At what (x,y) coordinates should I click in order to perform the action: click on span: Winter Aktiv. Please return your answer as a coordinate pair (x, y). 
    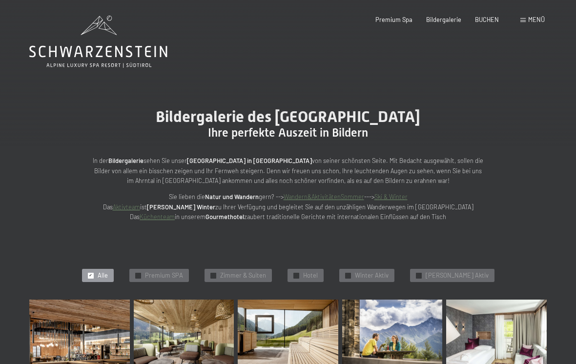
    Looking at the image, I should click on (372, 276).